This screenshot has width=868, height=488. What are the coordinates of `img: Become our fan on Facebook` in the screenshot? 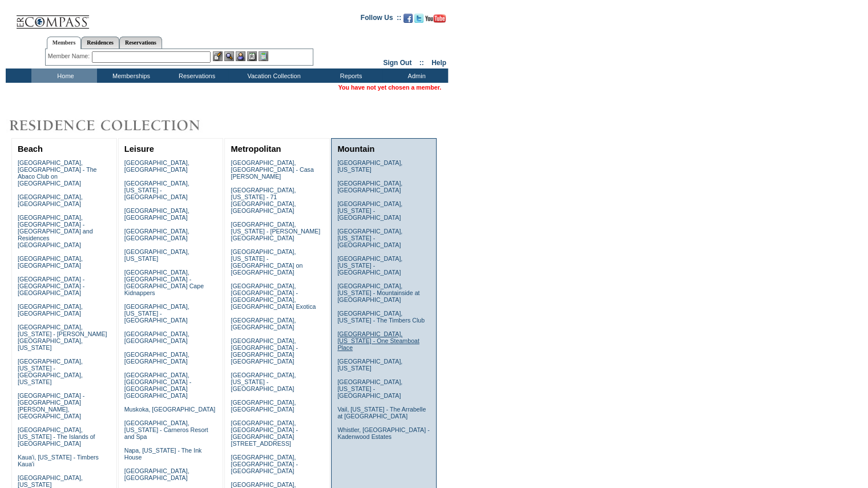 It's located at (408, 18).